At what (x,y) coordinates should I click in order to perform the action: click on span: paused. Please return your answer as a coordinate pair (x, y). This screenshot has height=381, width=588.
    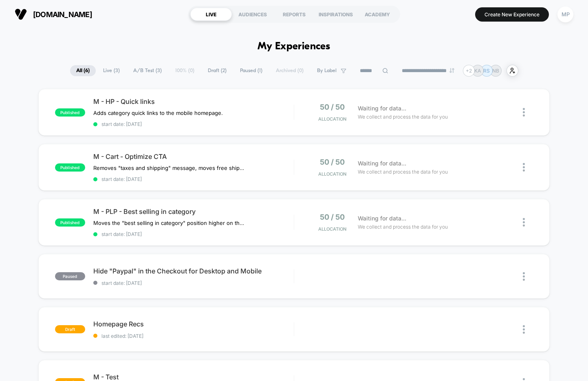
    Looking at the image, I should click on (70, 276).